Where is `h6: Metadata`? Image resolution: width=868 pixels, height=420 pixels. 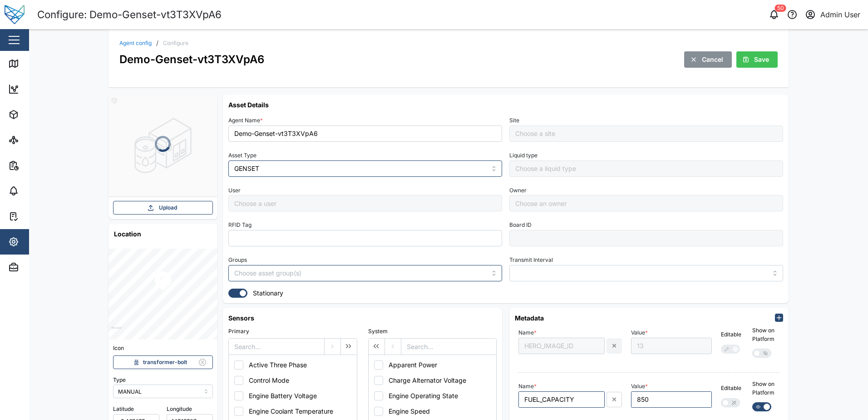
h6: Metadata is located at coordinates (529, 317).